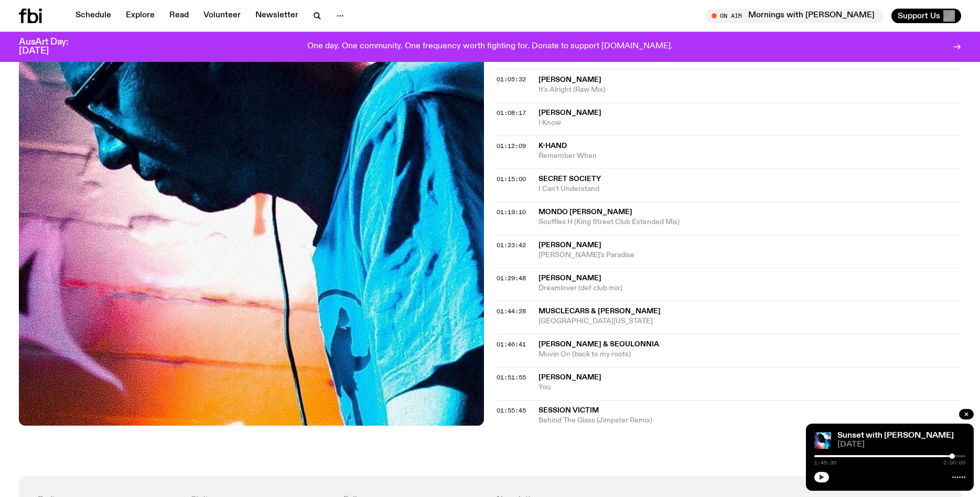 The width and height of the screenshot is (980, 497). I want to click on span: Support Us, so click(919, 16).